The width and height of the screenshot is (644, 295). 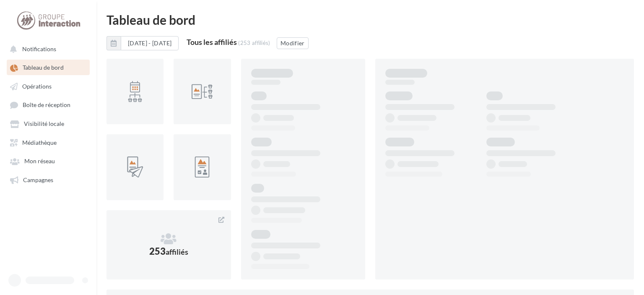 I want to click on span: Mon réseau, so click(x=40, y=161).